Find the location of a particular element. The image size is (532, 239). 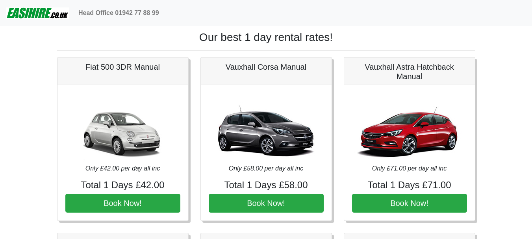

h4: Total 1 Days £42.00 is located at coordinates (123, 185).